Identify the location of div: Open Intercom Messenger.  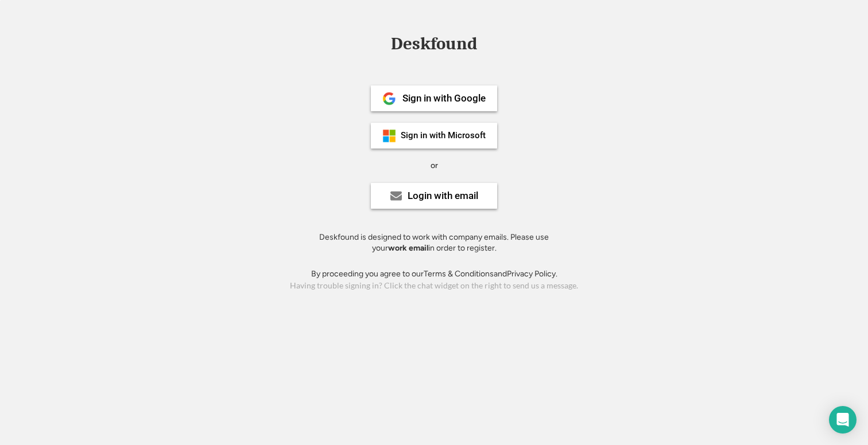
(843, 420).